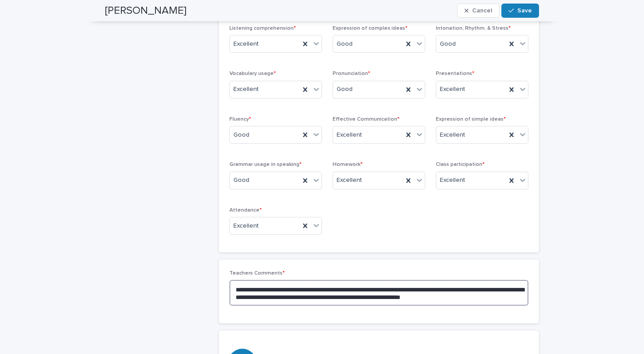 Image resolution: width=644 pixels, height=354 pixels. What do you see at coordinates (348, 164) in the screenshot?
I see `span: Homework` at bounding box center [348, 164].